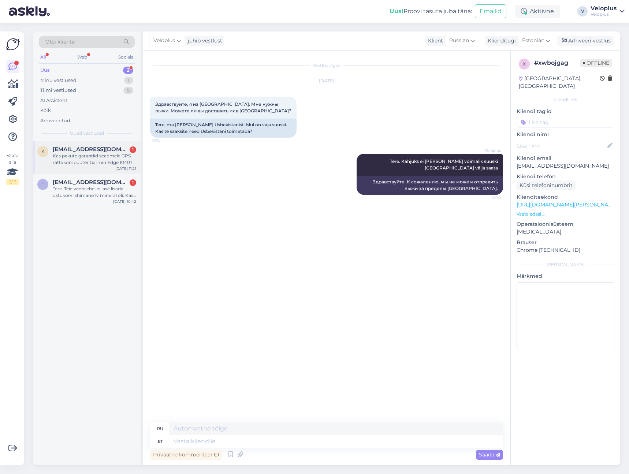 This screenshot has width=629, height=474. Describe the element at coordinates (491, 11) in the screenshot. I see `button: Emailid` at that location.